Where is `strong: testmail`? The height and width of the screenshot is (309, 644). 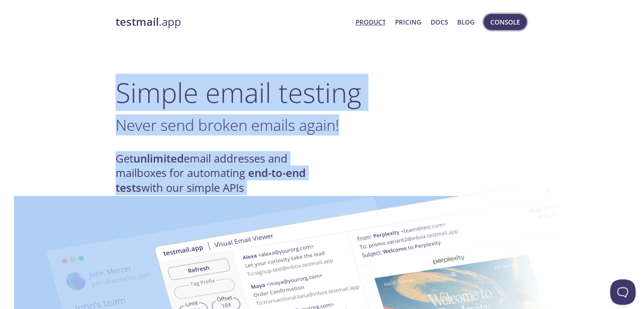 strong: testmail is located at coordinates (137, 21).